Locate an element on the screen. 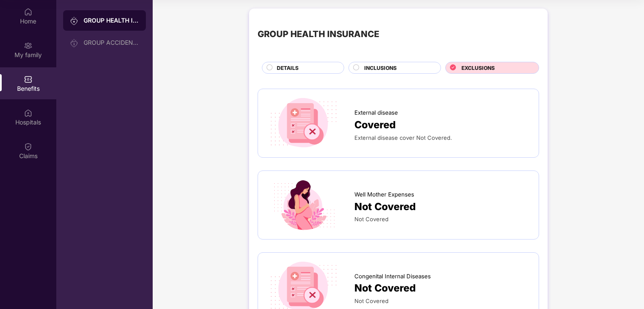 This screenshot has height=309, width=644. span: EXCLUSIONS is located at coordinates (478, 68).